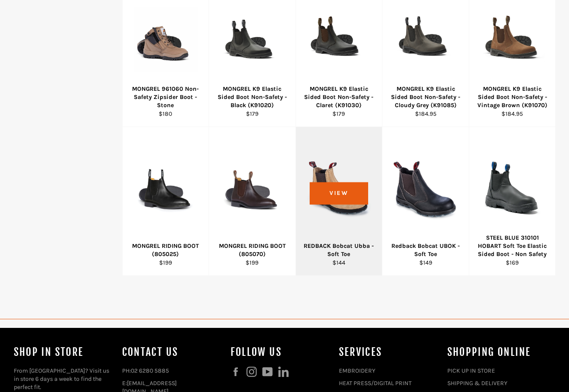 This screenshot has height=392, width=569. Describe the element at coordinates (252, 39) in the screenshot. I see `img: MONGREL K9 Elastic Sided Boot Non-Safety - Black (K91020) - Workin' Gear` at that location.